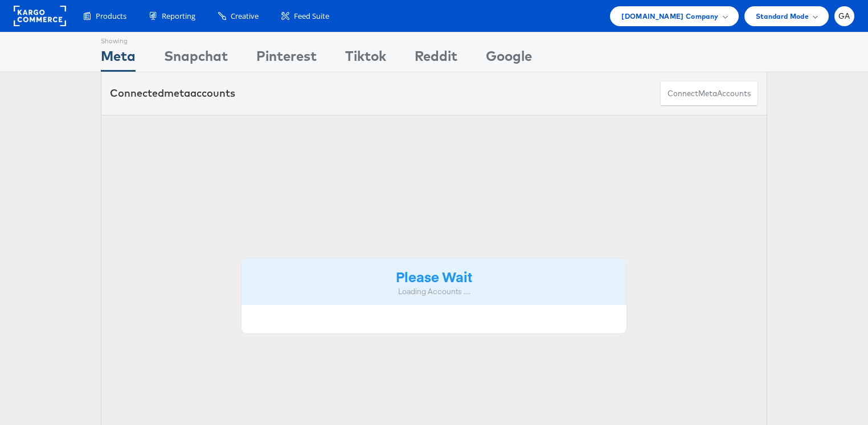 This screenshot has width=868, height=425. I want to click on div: Snapchat, so click(196, 59).